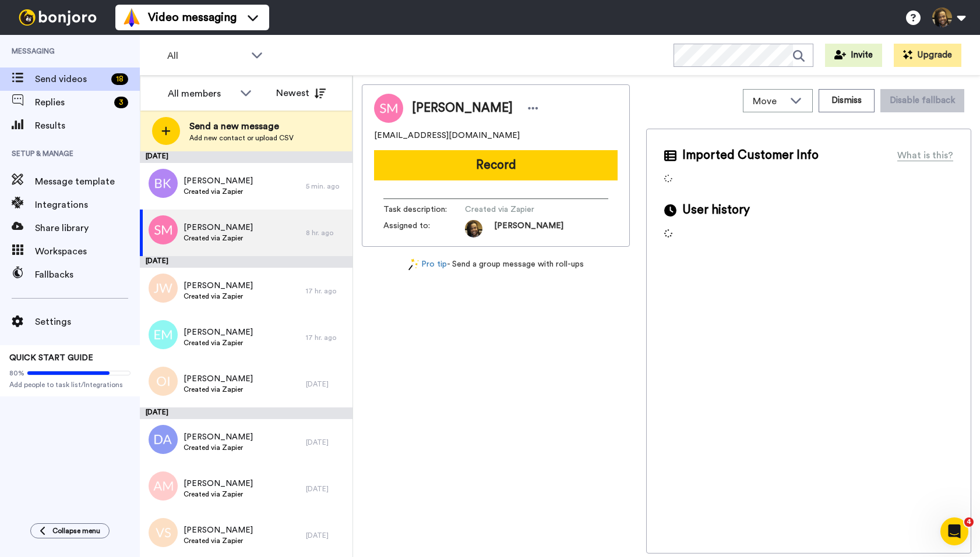 The image size is (980, 557). Describe the element at coordinates (121, 102) in the screenshot. I see `div: 3` at that location.